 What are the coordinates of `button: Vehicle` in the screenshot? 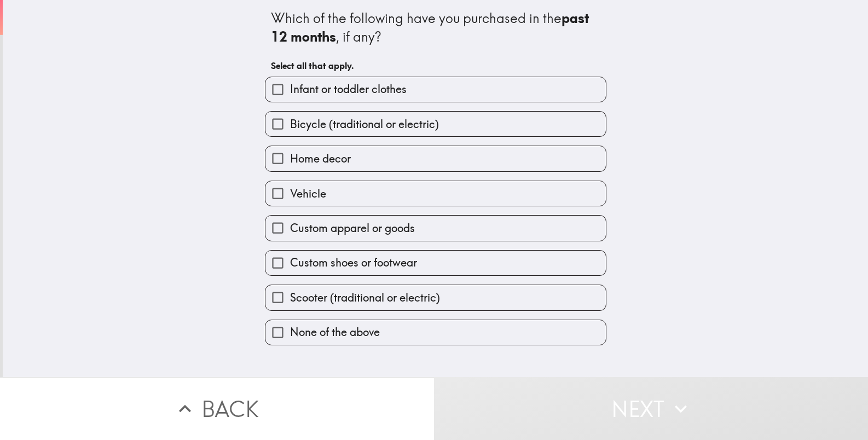 It's located at (436, 193).